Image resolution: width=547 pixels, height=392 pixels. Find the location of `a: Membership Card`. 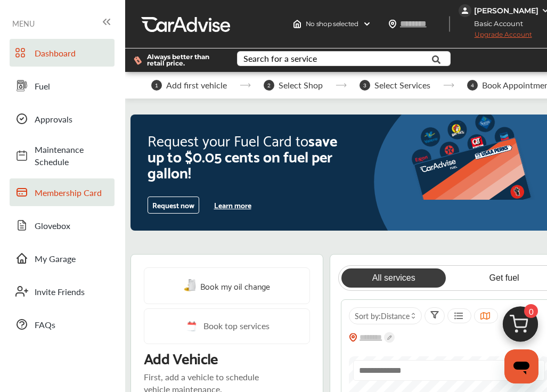

a: Membership Card is located at coordinates (62, 192).